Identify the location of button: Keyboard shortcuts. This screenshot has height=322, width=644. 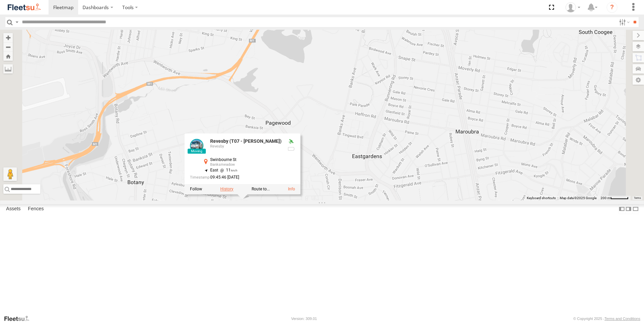
(541, 198).